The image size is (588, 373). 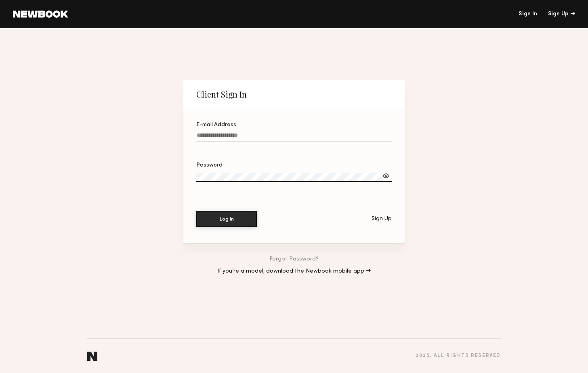 I want to click on input: Password, so click(x=294, y=178).